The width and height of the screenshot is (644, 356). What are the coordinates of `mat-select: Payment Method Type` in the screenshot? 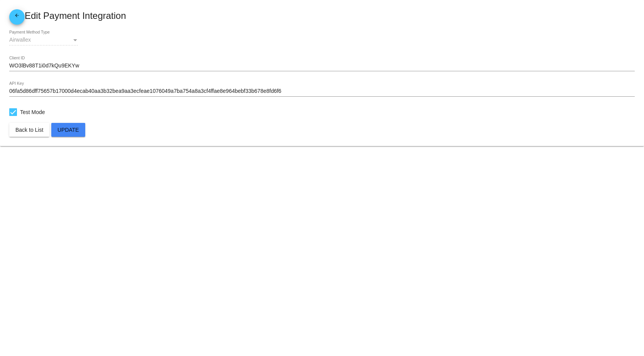 It's located at (44, 40).